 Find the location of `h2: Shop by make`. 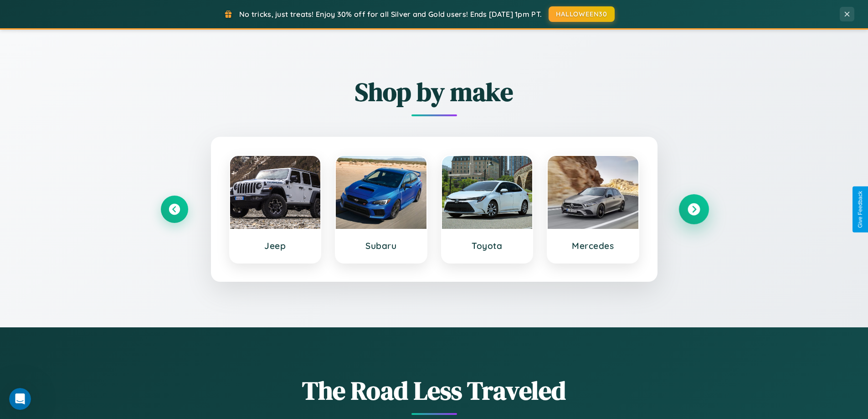

h2: Shop by make is located at coordinates (434, 92).